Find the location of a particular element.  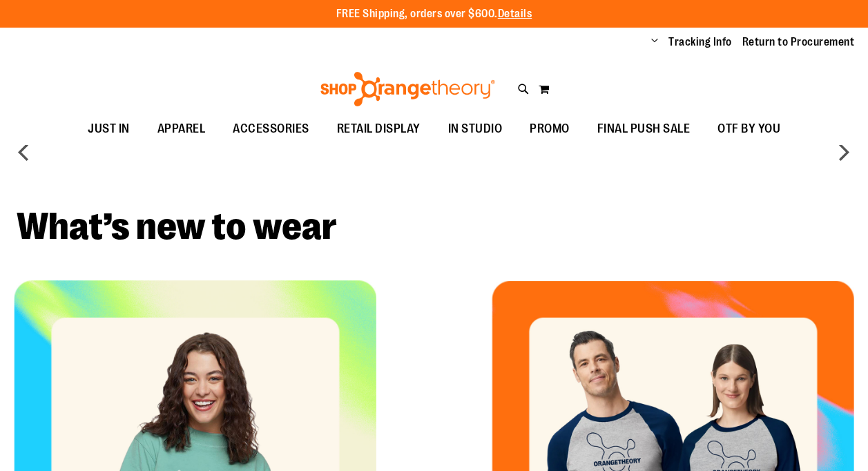

a: FINAL PUSH SALE is located at coordinates (644, 129).